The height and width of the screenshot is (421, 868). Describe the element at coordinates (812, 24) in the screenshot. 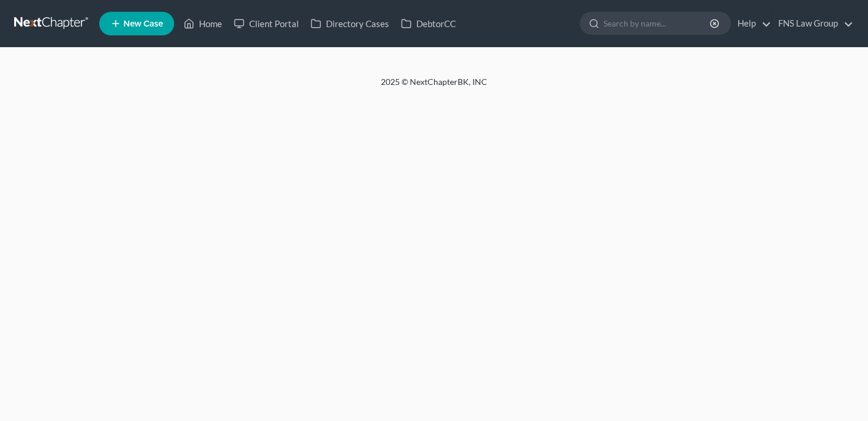

I see `a: FNS Law Group` at that location.